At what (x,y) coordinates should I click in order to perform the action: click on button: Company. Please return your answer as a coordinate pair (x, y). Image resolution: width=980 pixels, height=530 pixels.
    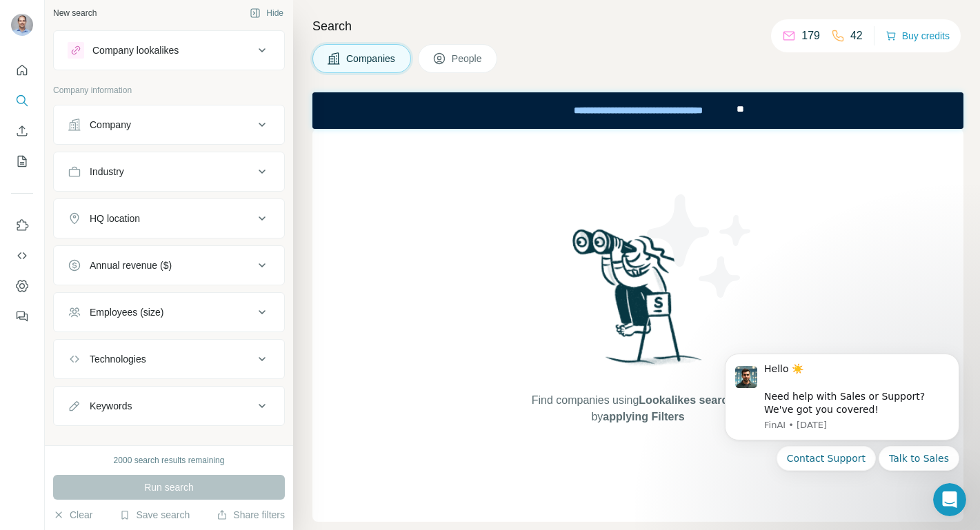
    Looking at the image, I should click on (169, 125).